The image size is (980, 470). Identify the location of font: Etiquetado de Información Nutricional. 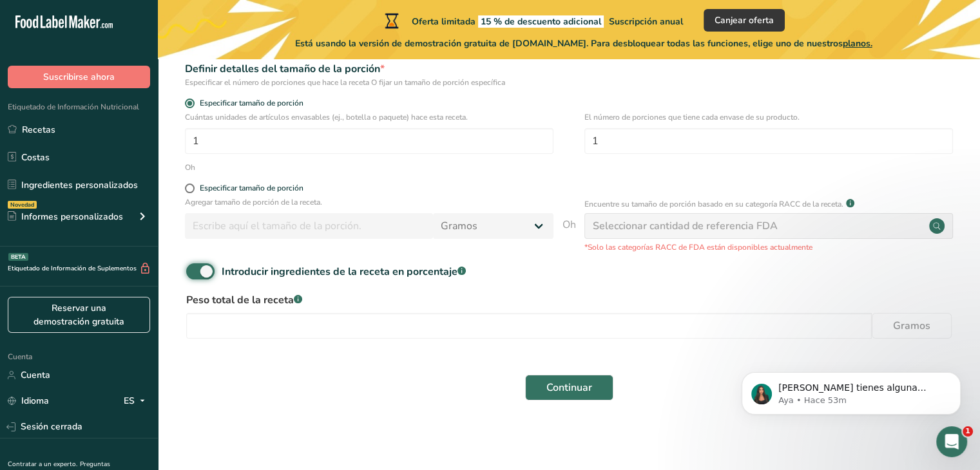
(73, 107).